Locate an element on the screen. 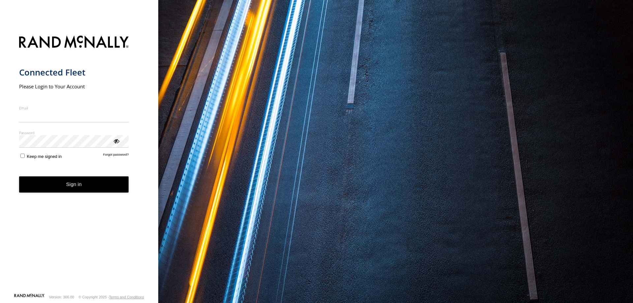  label: Email is located at coordinates (74, 108).